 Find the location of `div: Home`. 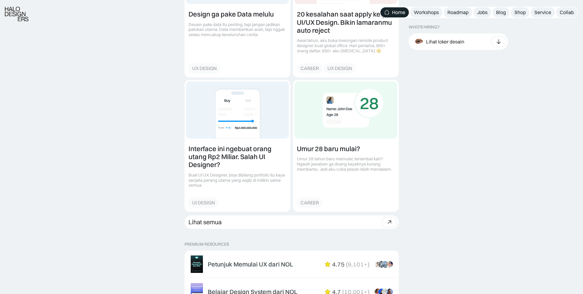

div: Home is located at coordinates (399, 12).